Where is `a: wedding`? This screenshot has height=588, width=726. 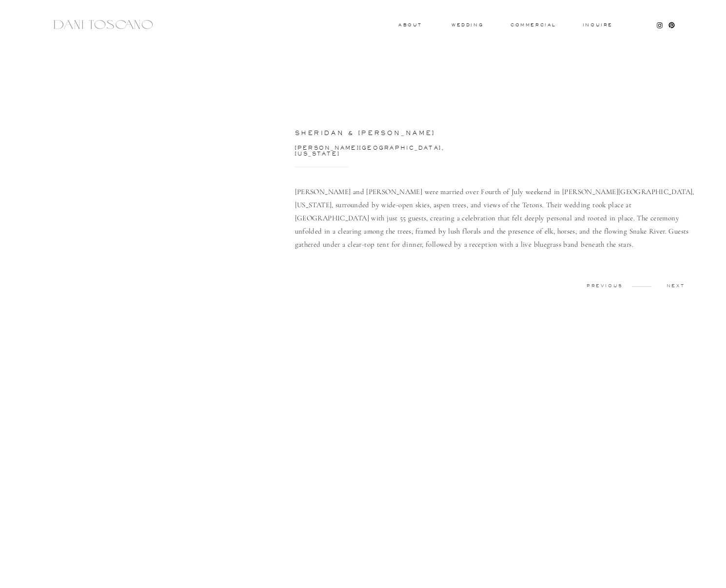 a: wedding is located at coordinates (467, 24).